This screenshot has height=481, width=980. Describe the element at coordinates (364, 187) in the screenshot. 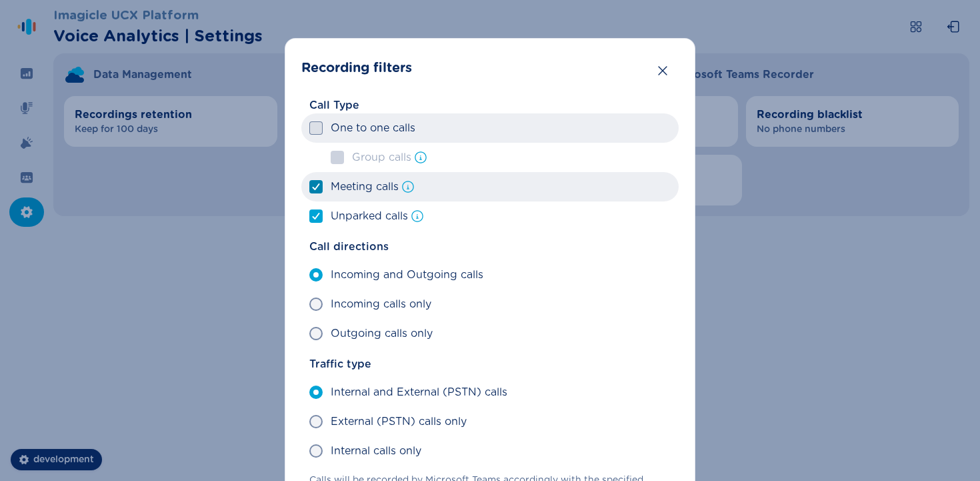

I see `span: Meeting calls` at that location.